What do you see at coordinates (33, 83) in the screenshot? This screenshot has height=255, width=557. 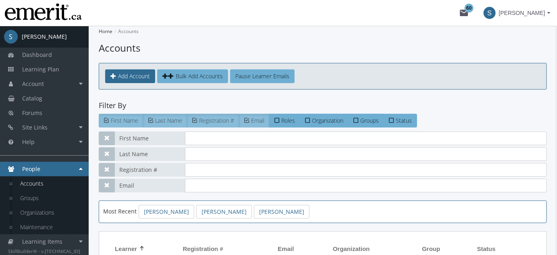 I see `span: Account` at bounding box center [33, 83].